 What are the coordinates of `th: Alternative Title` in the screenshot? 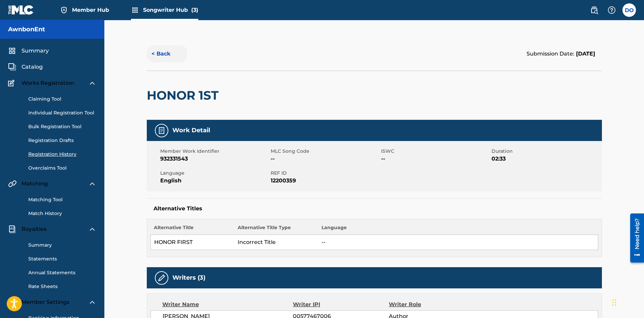 It's located at (192, 229).